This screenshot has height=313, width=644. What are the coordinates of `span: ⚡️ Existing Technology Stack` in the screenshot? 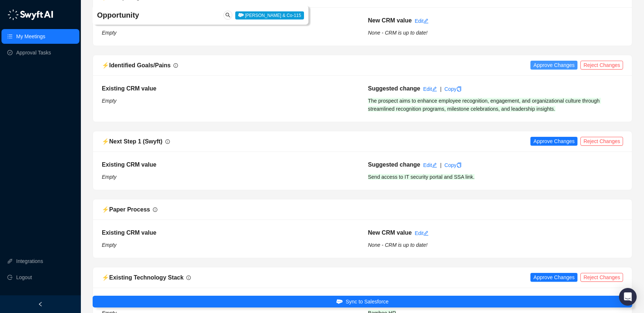 It's located at (143, 277).